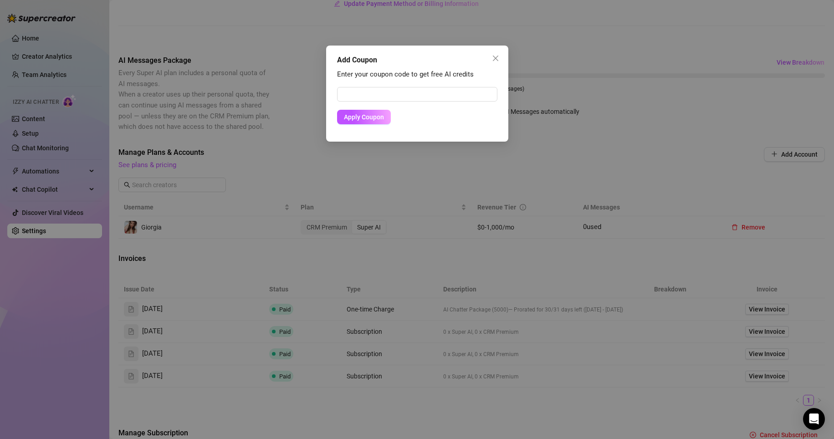 The height and width of the screenshot is (439, 834). I want to click on div: Open Intercom Messenger, so click(814, 419).